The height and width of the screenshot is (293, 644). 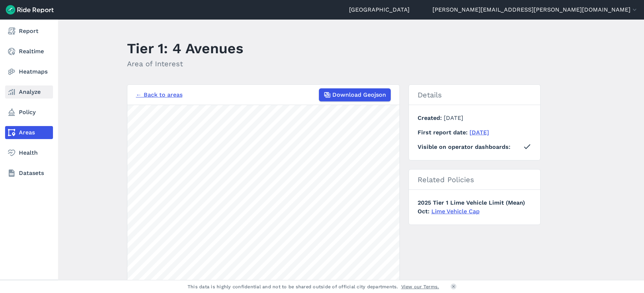 I want to click on a: ← Back to areas, so click(x=159, y=95).